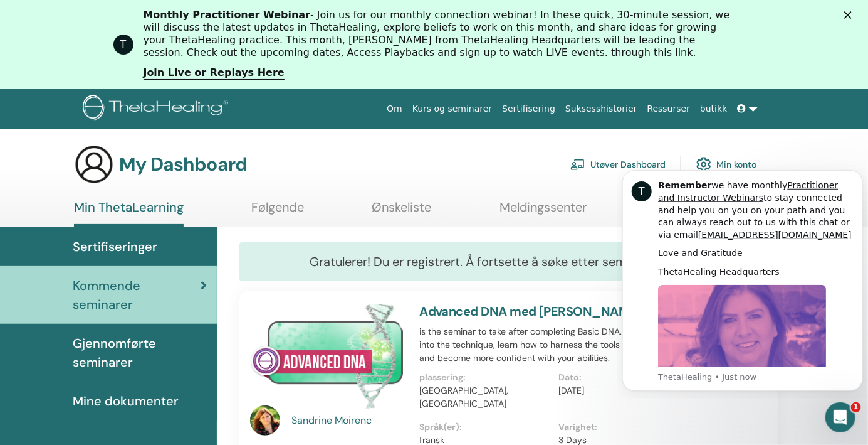 The width and height of the screenshot is (868, 445). What do you see at coordinates (137, 294) in the screenshot?
I see `span: Kommende seminarer` at bounding box center [137, 294].